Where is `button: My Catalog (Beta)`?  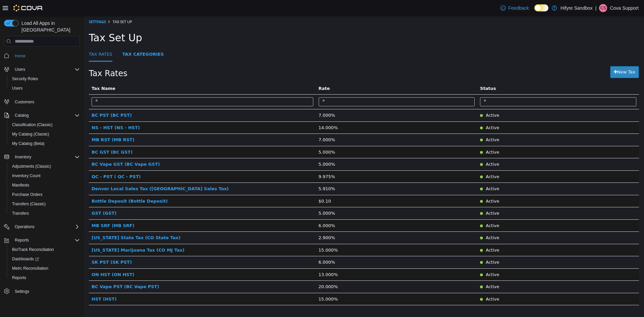
button: My Catalog (Beta) is located at coordinates (44, 144).